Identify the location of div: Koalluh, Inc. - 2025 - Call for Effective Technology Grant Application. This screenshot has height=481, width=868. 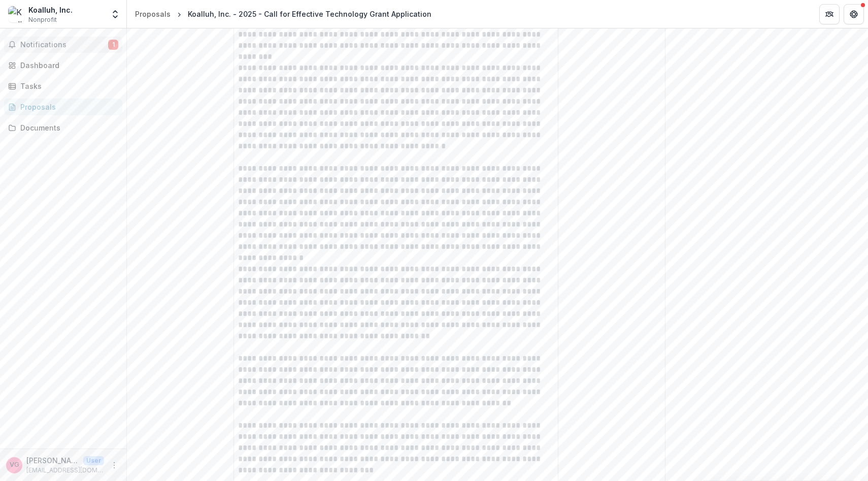
(309, 14).